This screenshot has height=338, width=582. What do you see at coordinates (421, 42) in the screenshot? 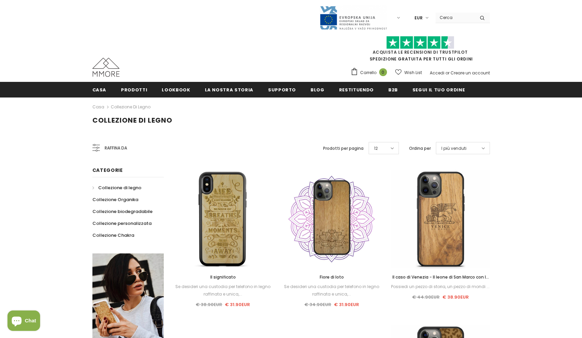
I see `img: Fidati di Pilot Stars` at bounding box center [421, 42].